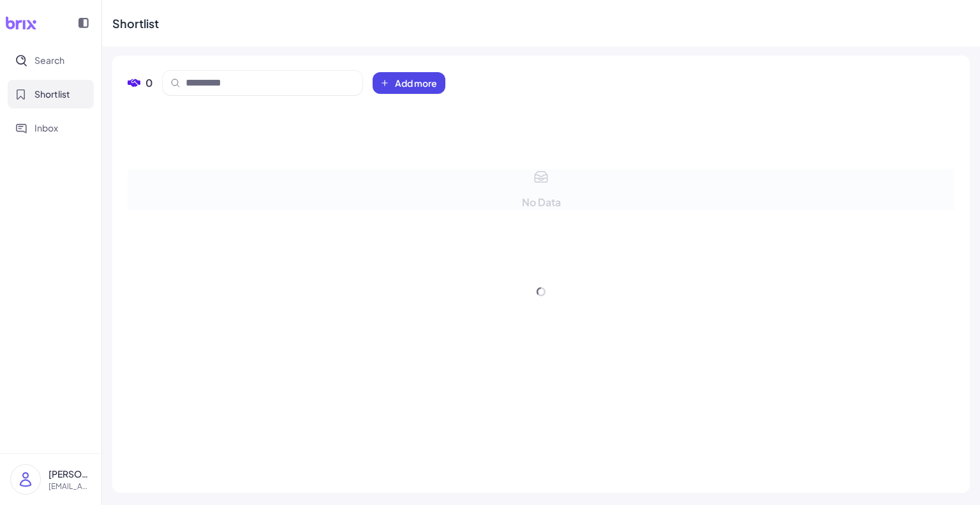  I want to click on span: Shortlist, so click(53, 94).